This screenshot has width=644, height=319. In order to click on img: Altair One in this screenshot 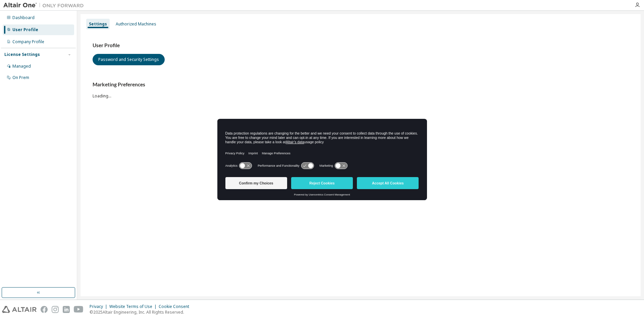, I will do `click(45, 6)`.